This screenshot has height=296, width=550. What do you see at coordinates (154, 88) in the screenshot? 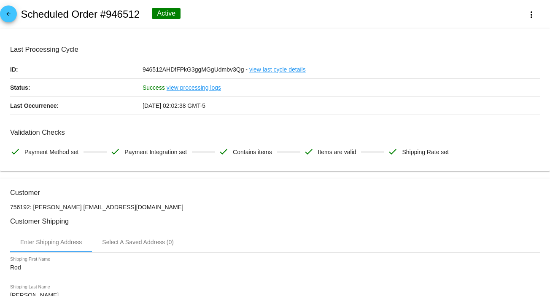
I see `span: Success` at bounding box center [154, 88].